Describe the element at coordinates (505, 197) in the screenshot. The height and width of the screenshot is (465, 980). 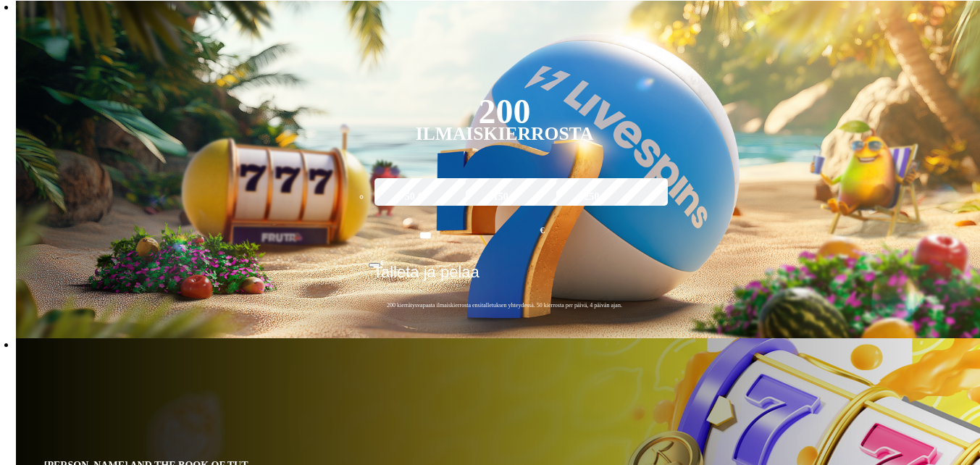
I see `label: 150 €` at that location.